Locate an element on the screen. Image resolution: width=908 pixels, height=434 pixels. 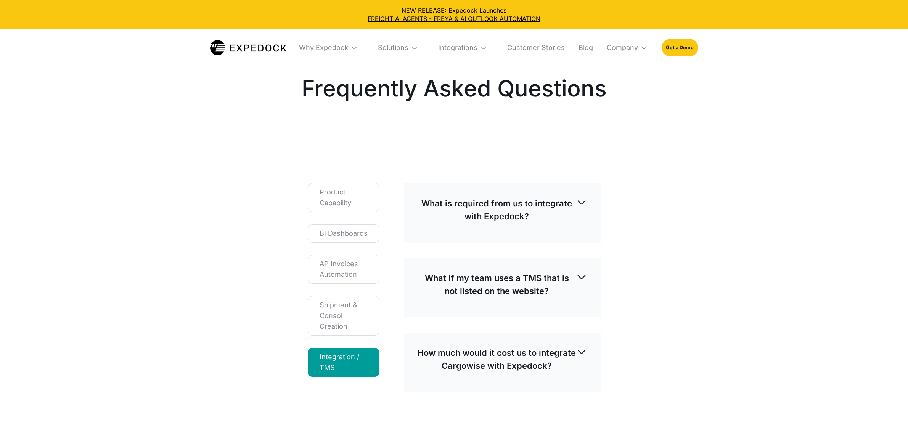
a: Blog is located at coordinates (583, 48).